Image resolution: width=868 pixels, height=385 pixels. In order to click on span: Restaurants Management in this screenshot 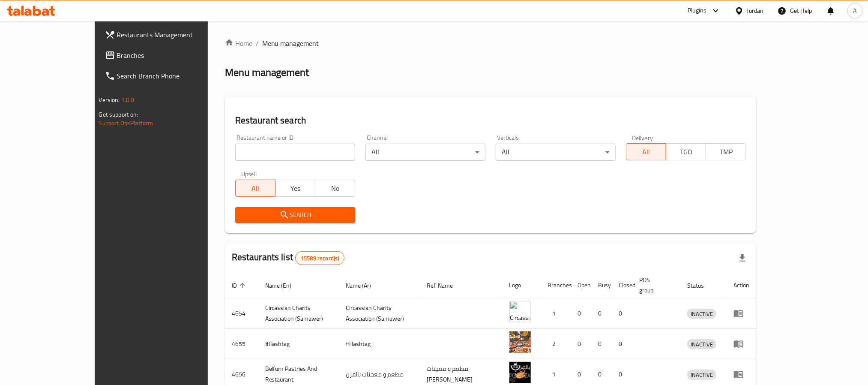, I will do `click(175, 35)`.